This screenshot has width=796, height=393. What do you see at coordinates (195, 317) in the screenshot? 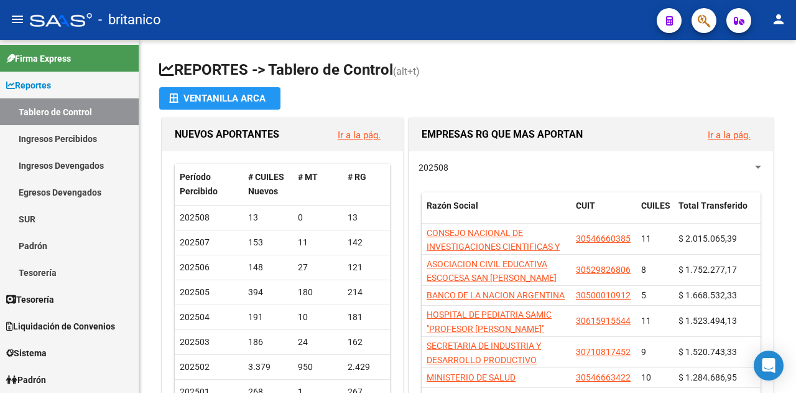
I see `span: 202504` at bounding box center [195, 317].